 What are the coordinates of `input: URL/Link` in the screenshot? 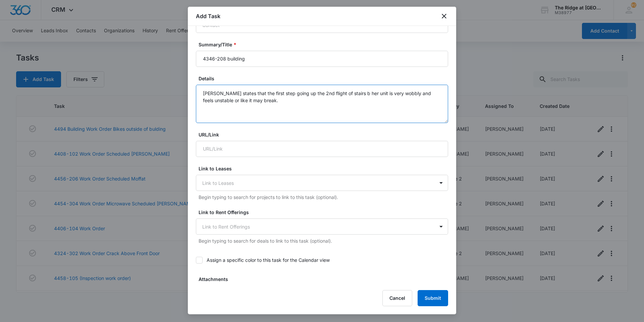 It's located at (322, 149).